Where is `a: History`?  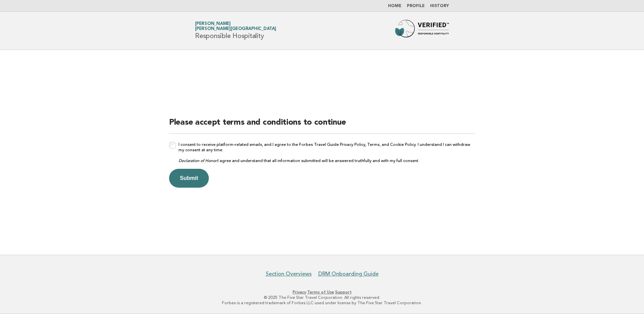
a: History is located at coordinates (440, 6).